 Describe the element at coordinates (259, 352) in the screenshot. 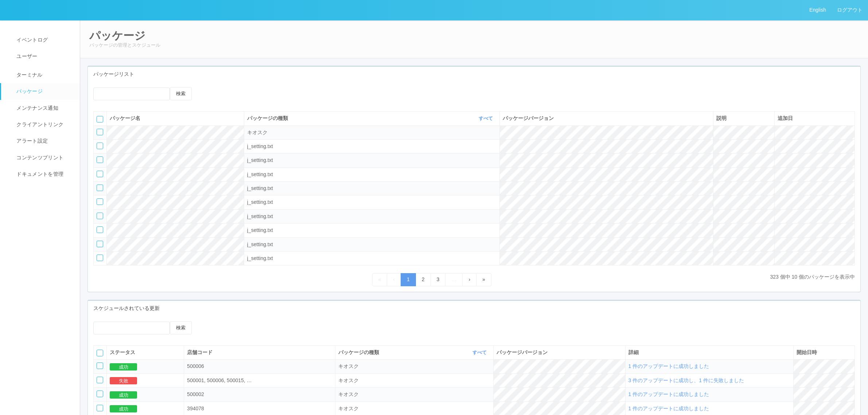

I see `div: 店舗コード` at that location.